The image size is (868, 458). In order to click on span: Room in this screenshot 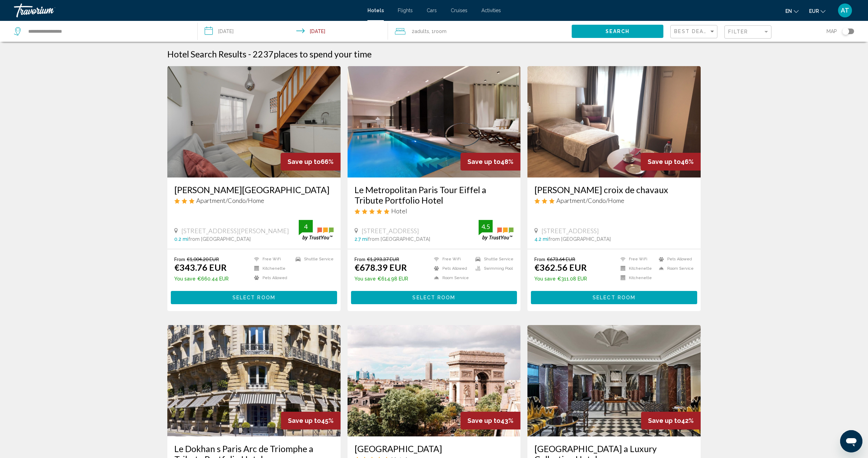, I will do `click(440, 32)`.